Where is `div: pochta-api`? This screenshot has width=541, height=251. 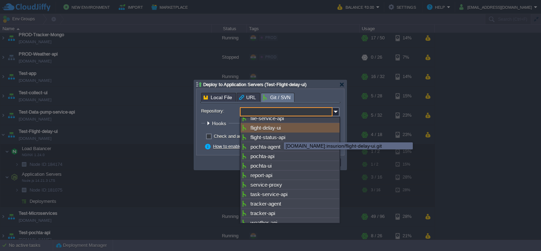 div: pochta-api is located at coordinates (290, 156).